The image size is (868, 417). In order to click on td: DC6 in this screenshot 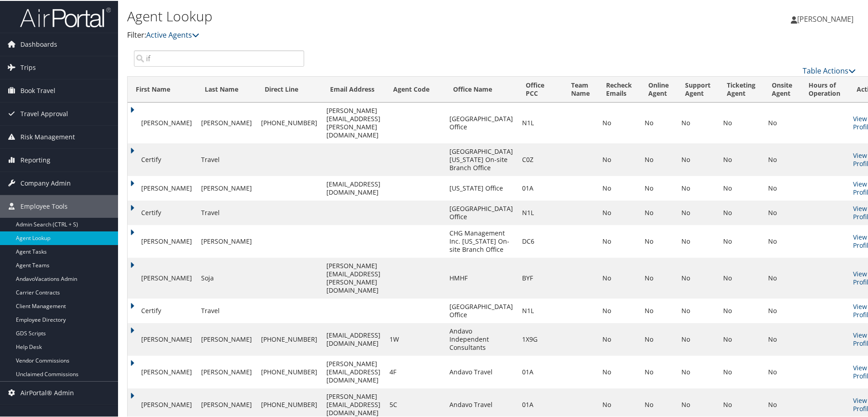, I will do `click(540, 241)`.